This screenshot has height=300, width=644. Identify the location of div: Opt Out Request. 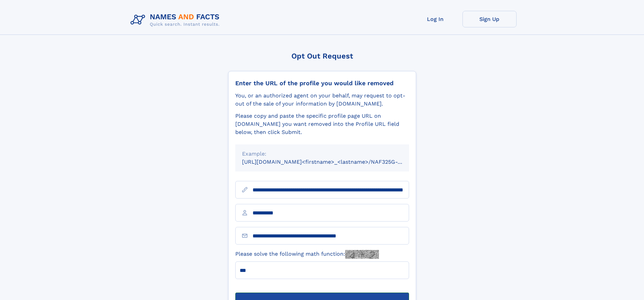
(322, 56).